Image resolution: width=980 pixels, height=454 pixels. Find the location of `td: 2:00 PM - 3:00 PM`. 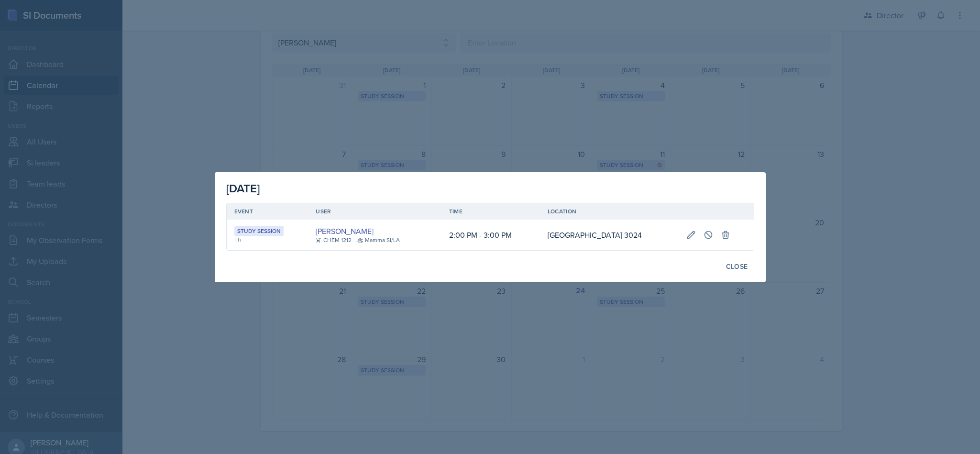

td: 2:00 PM - 3:00 PM is located at coordinates (490, 235).